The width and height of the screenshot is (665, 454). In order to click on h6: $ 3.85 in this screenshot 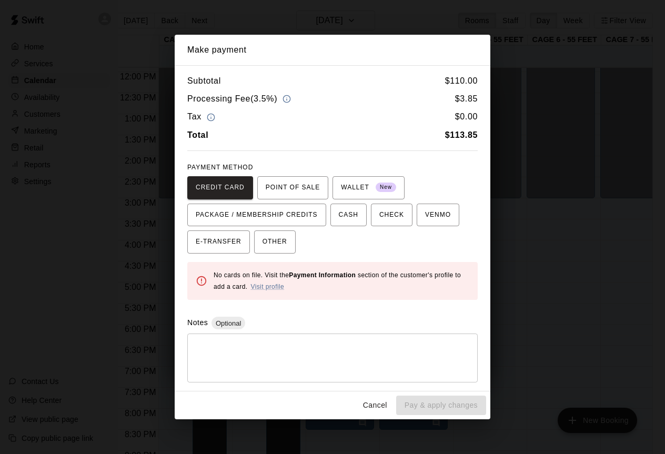, I will do `click(466, 99)`.